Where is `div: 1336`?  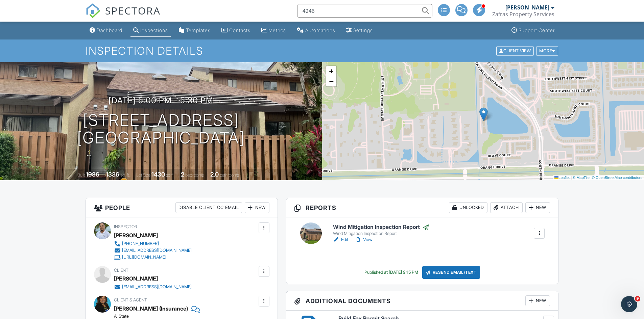 div: 1336 is located at coordinates (112, 174).